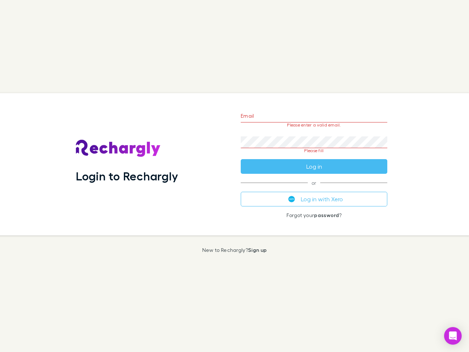 Image resolution: width=469 pixels, height=352 pixels. I want to click on a: password, so click(326, 215).